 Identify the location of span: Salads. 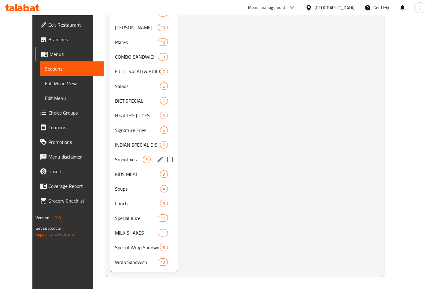
(137, 86).